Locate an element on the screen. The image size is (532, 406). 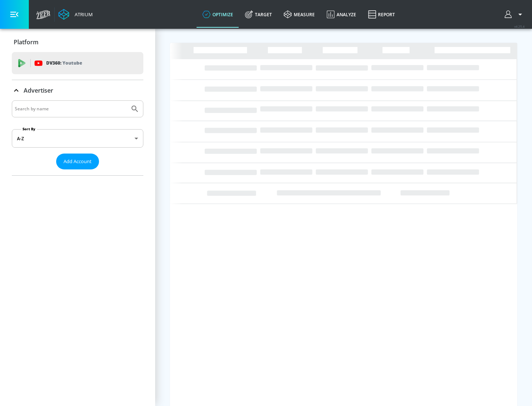
a: Report is located at coordinates (381, 14).